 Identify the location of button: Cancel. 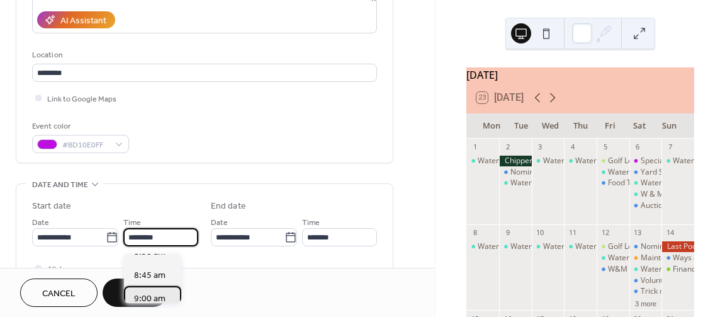
(59, 292).